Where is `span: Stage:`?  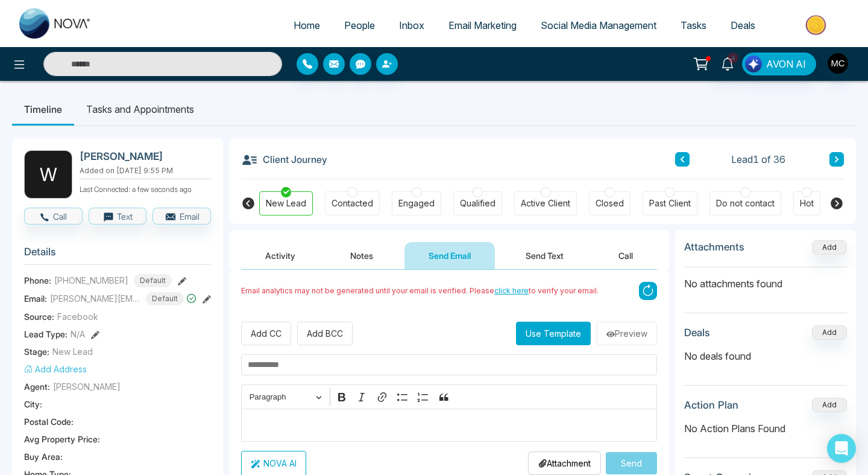
span: Stage: is located at coordinates (37, 351).